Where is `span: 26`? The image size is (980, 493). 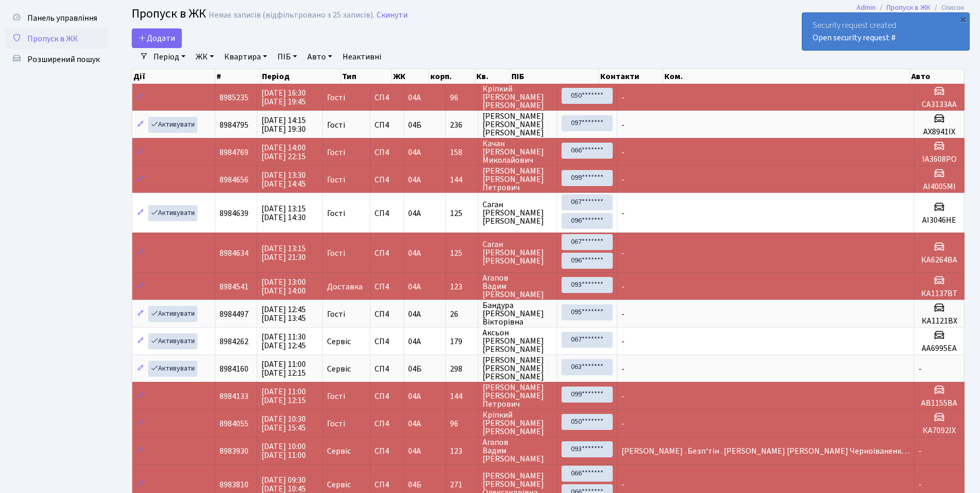
span: 26 is located at coordinates (462, 315).